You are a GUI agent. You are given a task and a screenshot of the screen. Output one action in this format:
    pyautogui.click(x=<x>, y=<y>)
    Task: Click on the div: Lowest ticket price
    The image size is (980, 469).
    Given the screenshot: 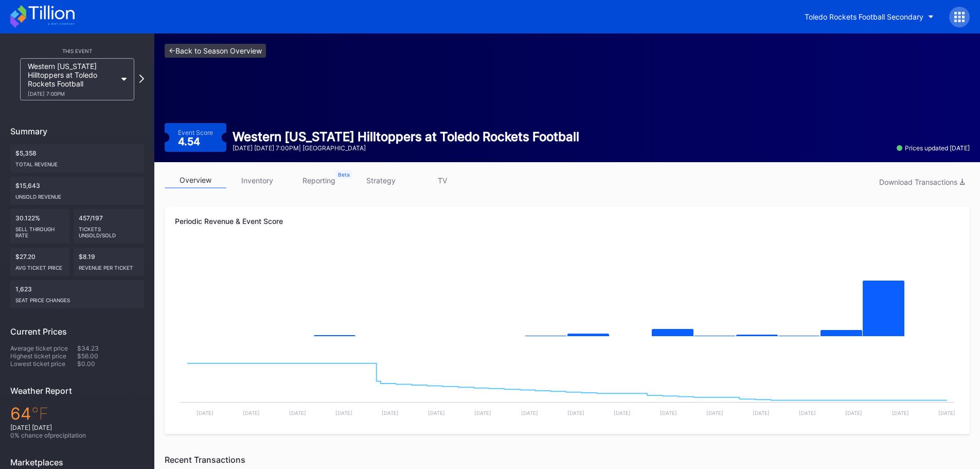 What is the action you would take?
    pyautogui.click(x=44, y=363)
    